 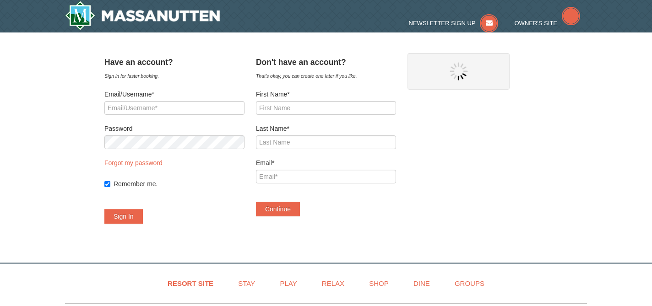 What do you see at coordinates (333, 283) in the screenshot?
I see `a: Relax` at bounding box center [333, 283].